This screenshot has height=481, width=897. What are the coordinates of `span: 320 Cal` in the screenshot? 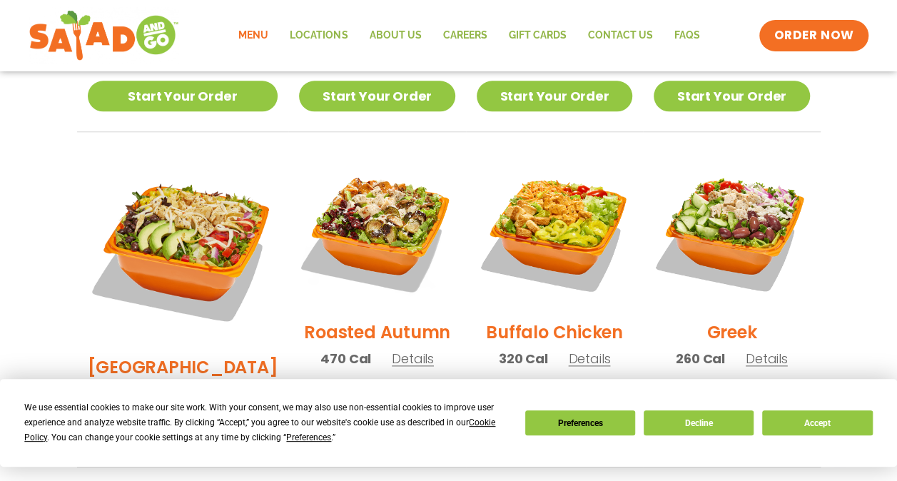 It's located at (523, 358).